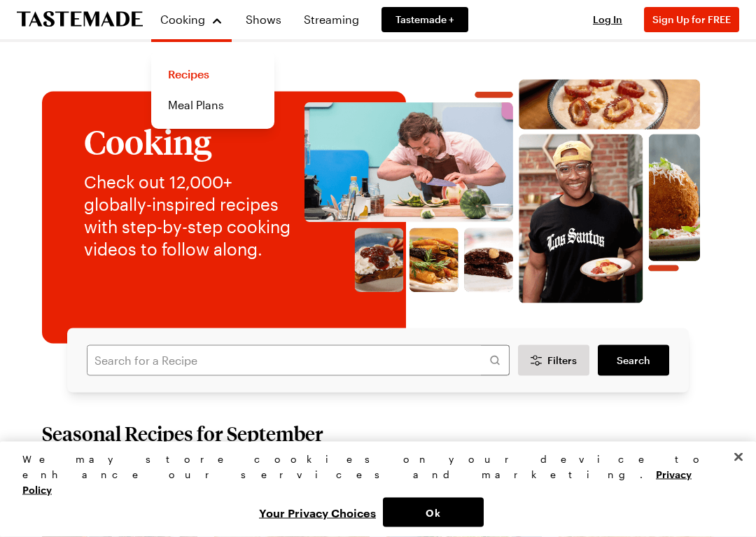 This screenshot has height=537, width=756. I want to click on button: Cooking, so click(191, 20).